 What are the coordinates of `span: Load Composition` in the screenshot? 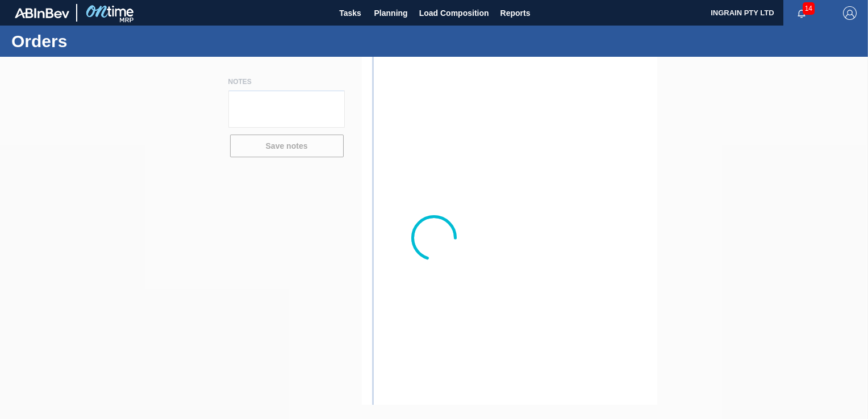 It's located at (454, 13).